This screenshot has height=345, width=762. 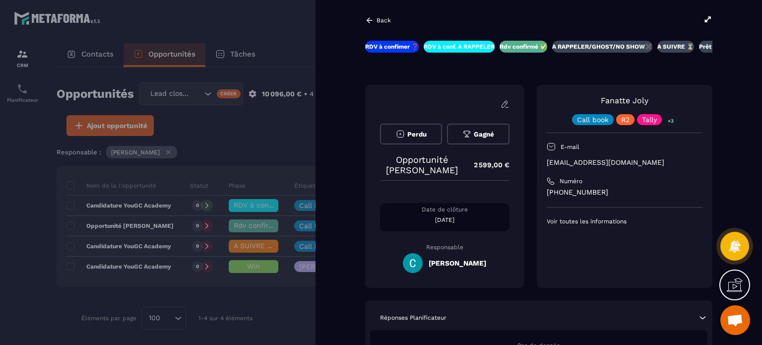 I want to click on div: Ouvrir le chat, so click(x=735, y=320).